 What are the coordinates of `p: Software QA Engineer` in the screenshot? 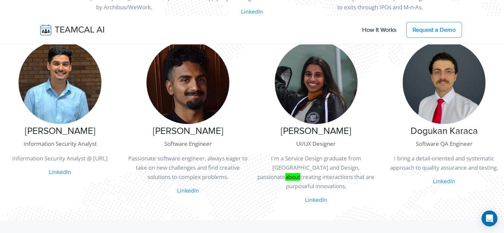 It's located at (444, 144).